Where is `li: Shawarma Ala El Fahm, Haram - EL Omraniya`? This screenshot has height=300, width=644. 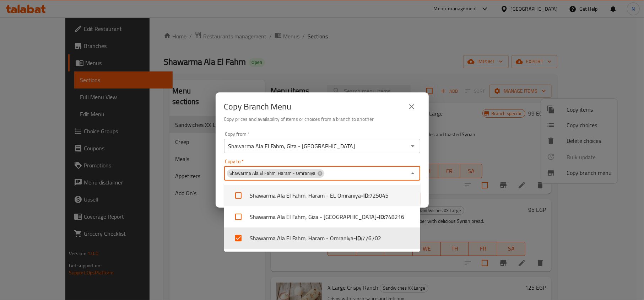 li: Shawarma Ala El Fahm, Haram - EL Omraniya is located at coordinates (322, 196).